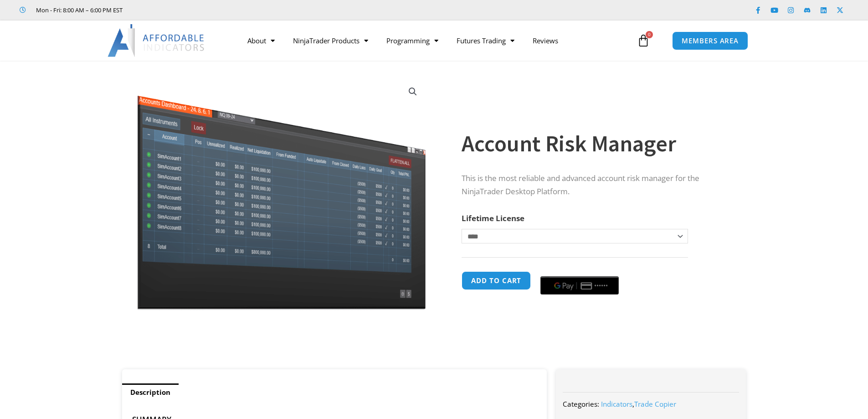 The height and width of the screenshot is (419, 868). I want to click on button: Add to cart, so click(496, 280).